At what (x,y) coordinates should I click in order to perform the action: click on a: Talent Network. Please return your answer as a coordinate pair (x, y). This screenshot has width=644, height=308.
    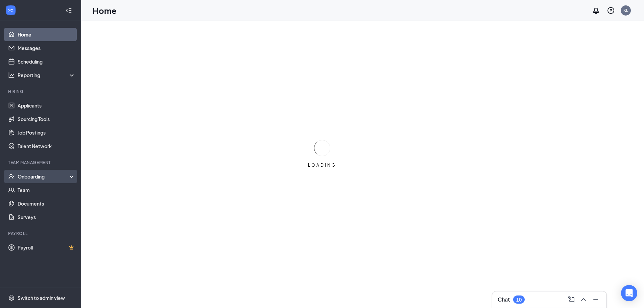
    Looking at the image, I should click on (46, 146).